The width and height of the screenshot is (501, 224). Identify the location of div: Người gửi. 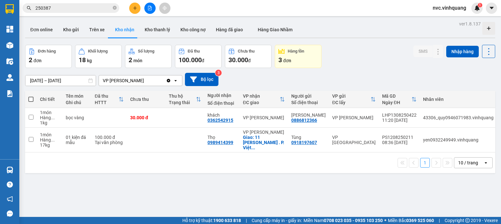
(308, 96).